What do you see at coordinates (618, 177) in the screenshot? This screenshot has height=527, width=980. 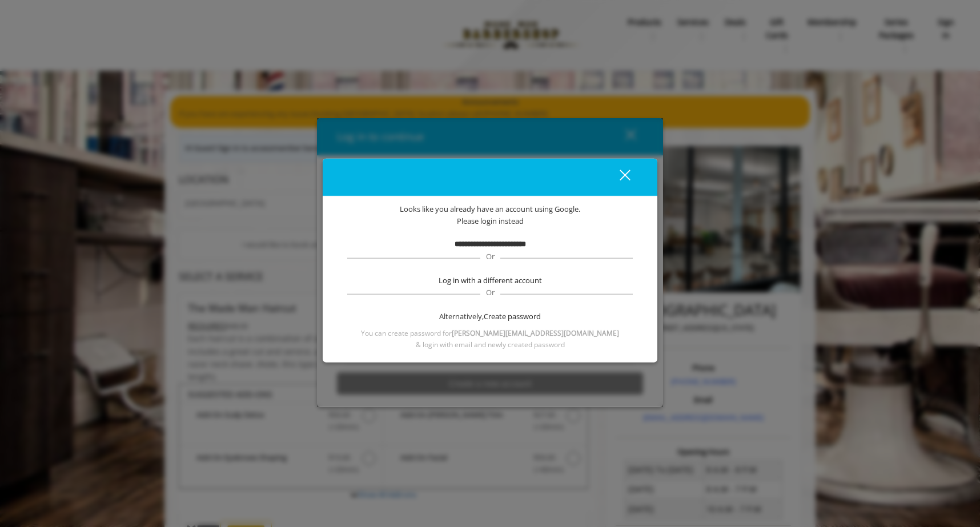 I see `button: close dialog` at bounding box center [618, 177].